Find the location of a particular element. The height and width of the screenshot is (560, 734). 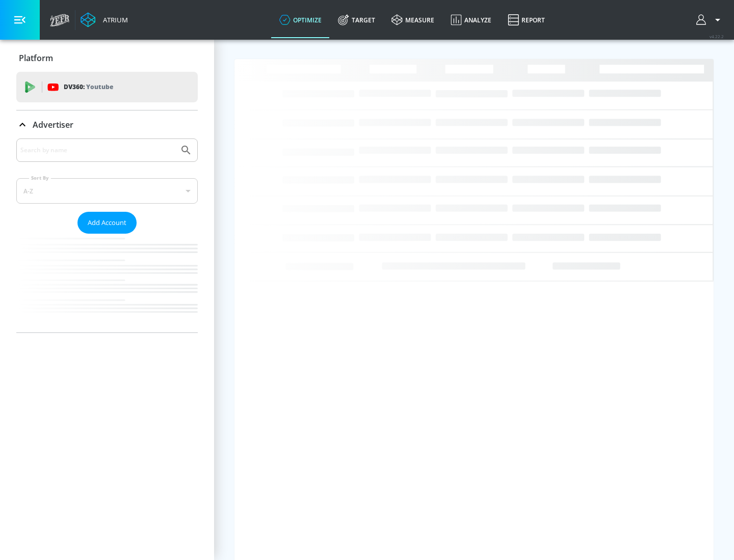

a: Analyze is located at coordinates (471, 19).